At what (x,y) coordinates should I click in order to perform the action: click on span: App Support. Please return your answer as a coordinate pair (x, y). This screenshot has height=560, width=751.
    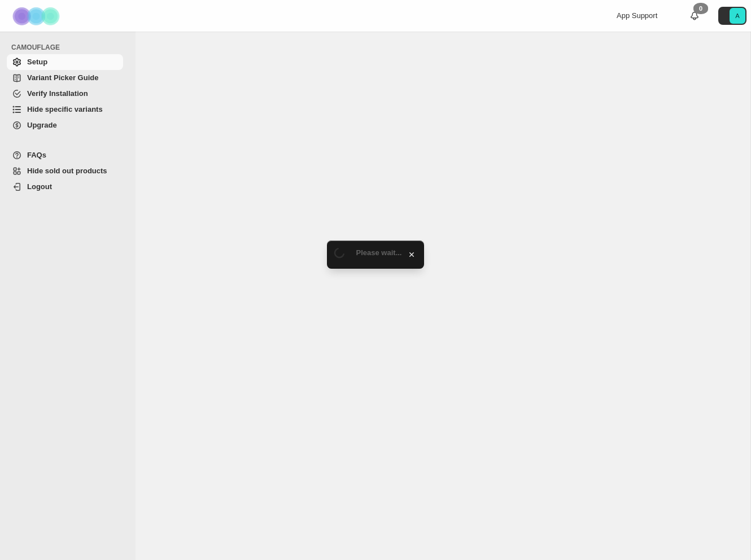
    Looking at the image, I should click on (637, 15).